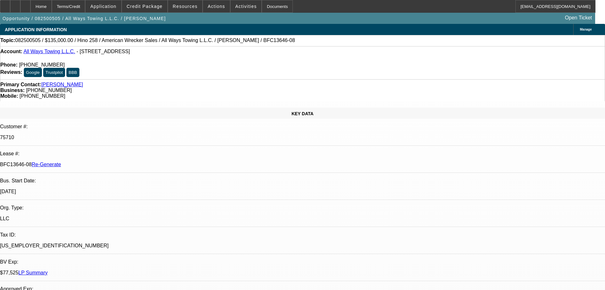  Describe the element at coordinates (185, 6) in the screenshot. I see `button: Resources` at that location.